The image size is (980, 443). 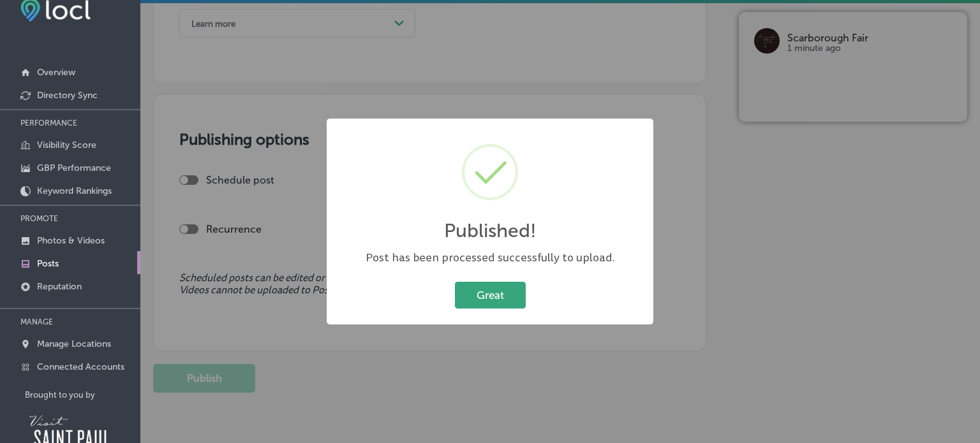 What do you see at coordinates (80, 367) in the screenshot?
I see `p: Connected Accounts` at bounding box center [80, 367].